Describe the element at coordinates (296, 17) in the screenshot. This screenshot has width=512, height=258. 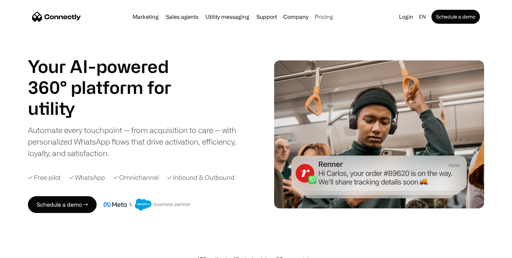
I see `div: Company` at that location.